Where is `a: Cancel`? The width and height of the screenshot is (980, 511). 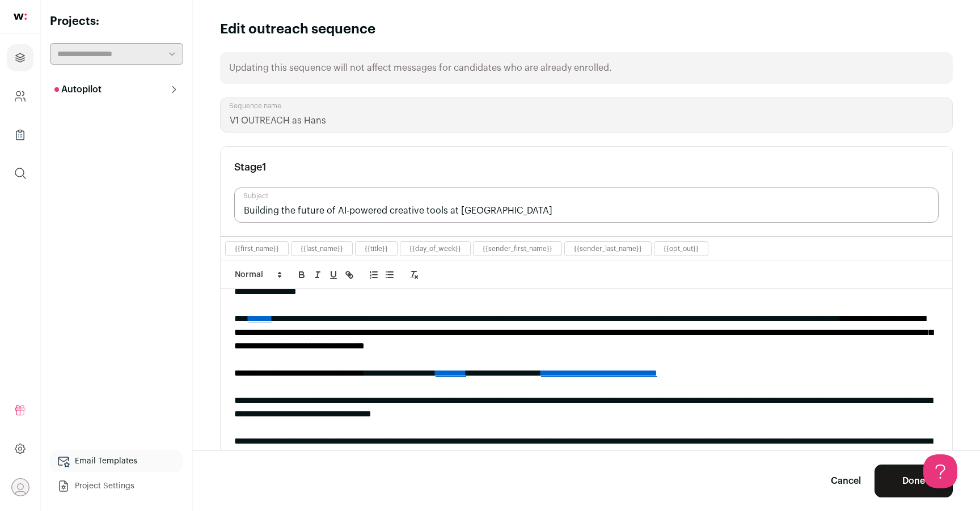
a: Cancel is located at coordinates (846, 481).